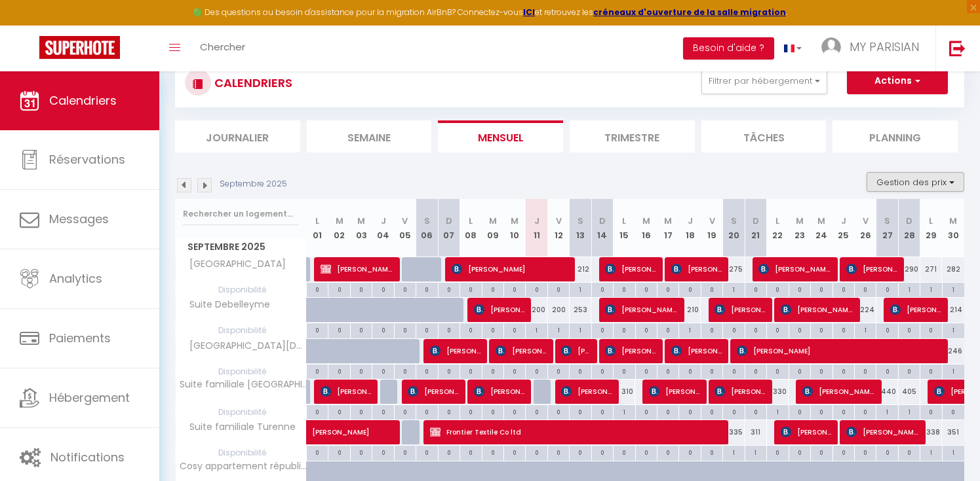 The width and height of the screenshot is (980, 481). I want to click on th: 26, so click(865, 228).